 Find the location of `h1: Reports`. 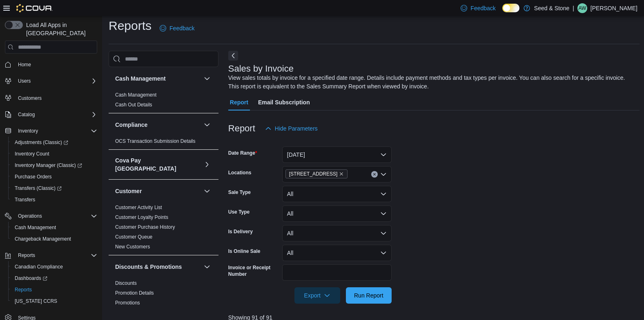

h1: Reports is located at coordinates (130, 26).